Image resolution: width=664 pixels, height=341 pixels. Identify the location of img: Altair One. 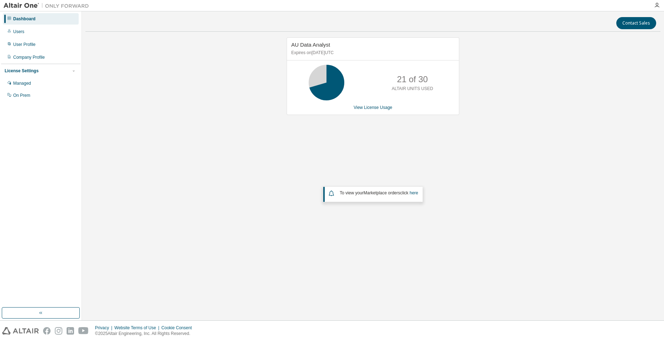
(48, 6).